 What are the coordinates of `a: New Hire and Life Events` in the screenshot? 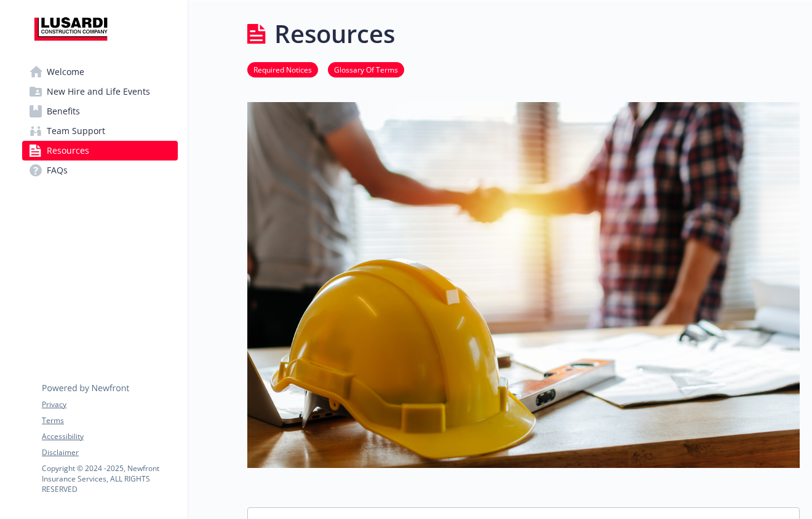 It's located at (100, 92).